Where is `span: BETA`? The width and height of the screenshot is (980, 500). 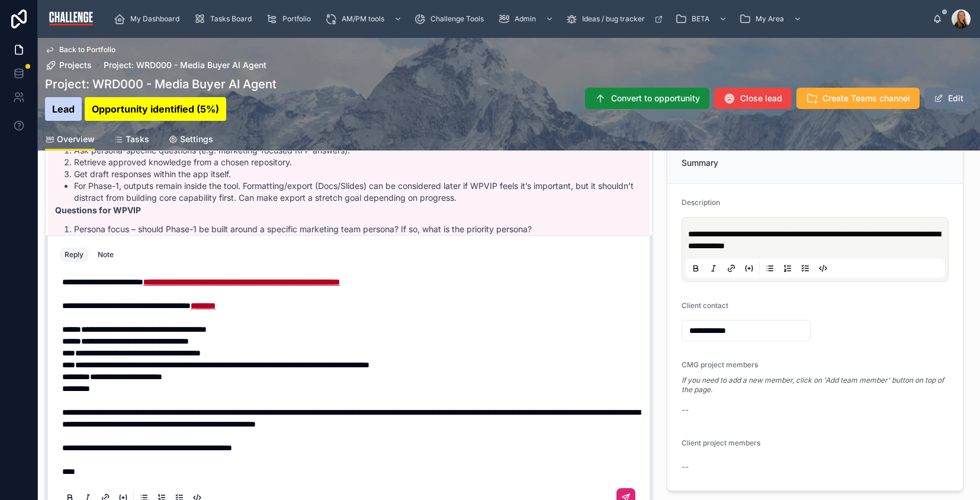
span: BETA is located at coordinates (700, 19).